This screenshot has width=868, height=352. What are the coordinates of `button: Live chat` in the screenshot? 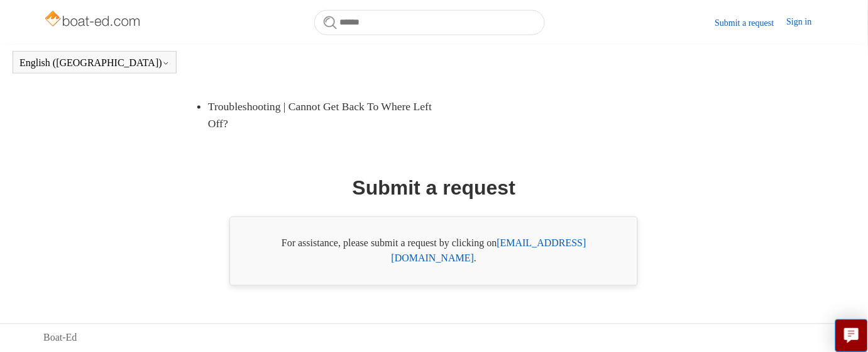 It's located at (852, 336).